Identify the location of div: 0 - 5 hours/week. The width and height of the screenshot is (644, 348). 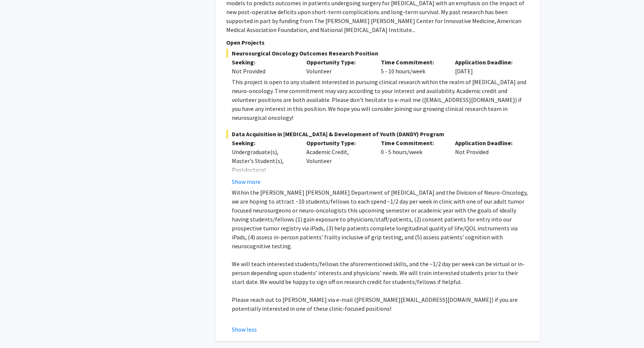
(412, 163).